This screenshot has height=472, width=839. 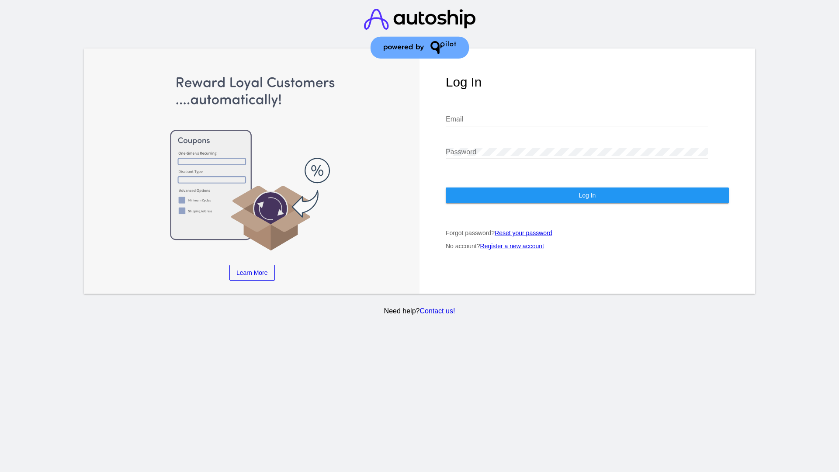 I want to click on a: Register a new account, so click(x=512, y=246).